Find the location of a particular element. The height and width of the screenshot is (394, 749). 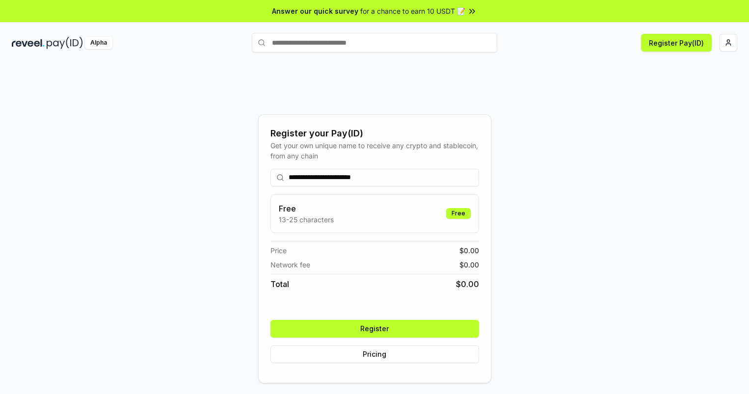

p: 13-25 characters is located at coordinates (306, 219).